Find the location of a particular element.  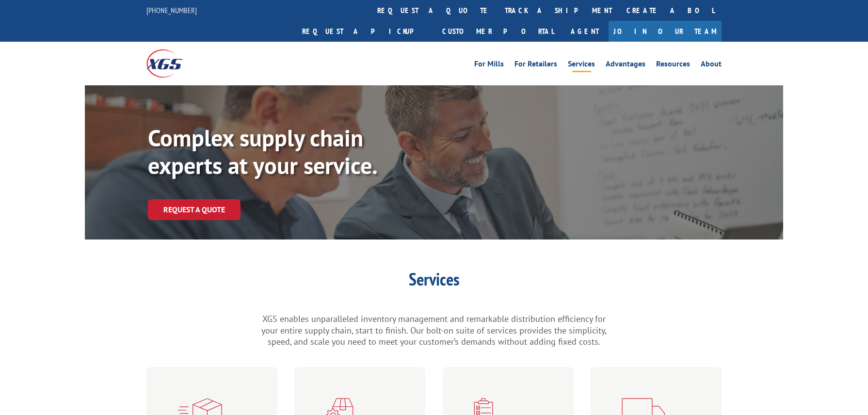

a: Services is located at coordinates (582, 66).